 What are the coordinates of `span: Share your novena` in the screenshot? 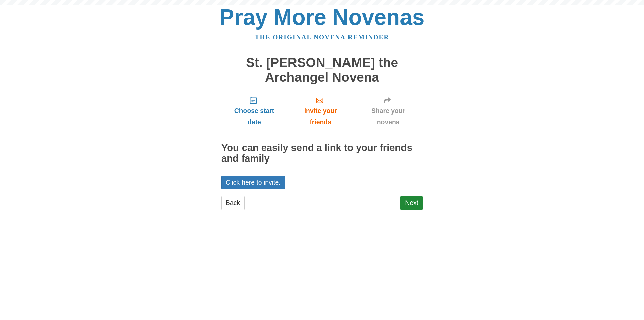 It's located at (388, 116).